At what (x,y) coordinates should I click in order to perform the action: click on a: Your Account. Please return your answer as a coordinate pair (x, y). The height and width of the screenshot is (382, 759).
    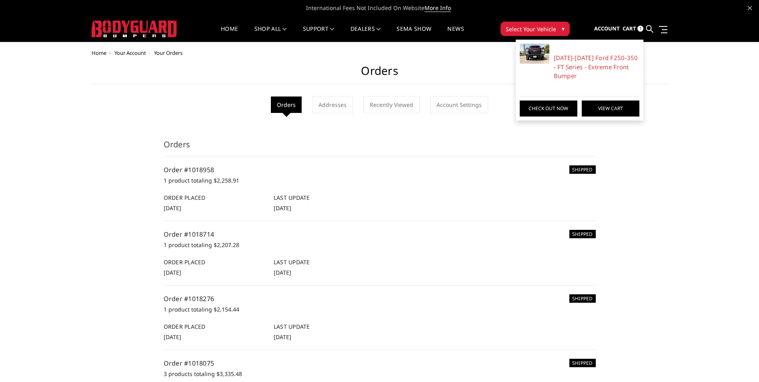
    Looking at the image, I should click on (130, 53).